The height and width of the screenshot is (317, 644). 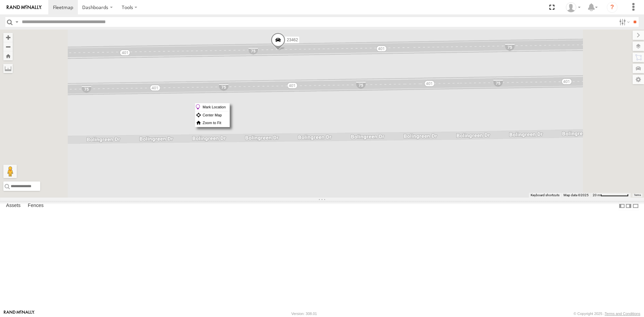 What do you see at coordinates (635, 206) in the screenshot?
I see `label: Hide Summary Table` at bounding box center [635, 206].